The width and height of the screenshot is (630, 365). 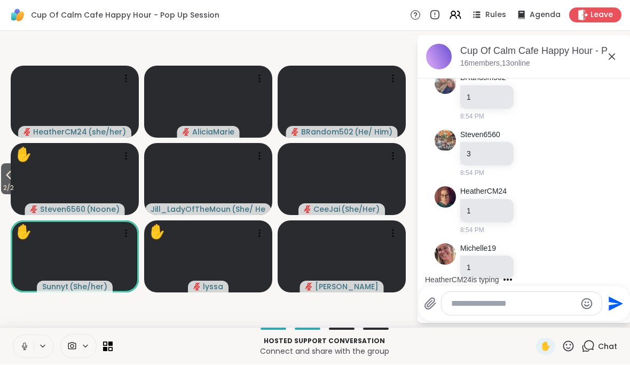 What do you see at coordinates (324, 352) in the screenshot?
I see `p: Connect and share with the group` at bounding box center [324, 352].